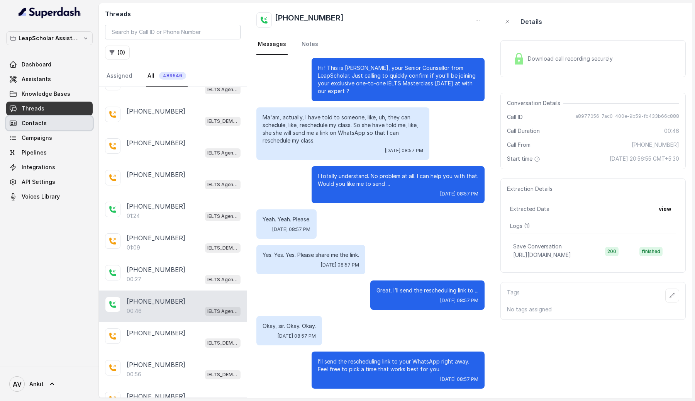 Image resolution: width=695 pixels, height=401 pixels. Describe the element at coordinates (38, 182) in the screenshot. I see `span: API Settings` at that location.